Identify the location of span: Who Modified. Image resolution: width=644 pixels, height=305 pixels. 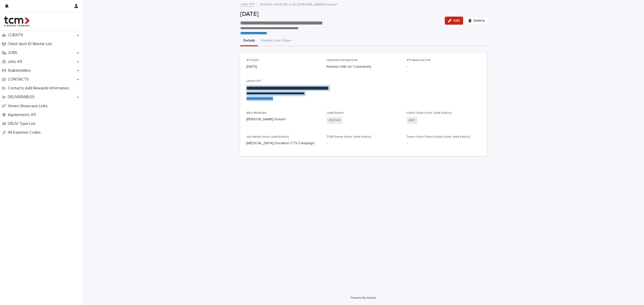
(256, 113).